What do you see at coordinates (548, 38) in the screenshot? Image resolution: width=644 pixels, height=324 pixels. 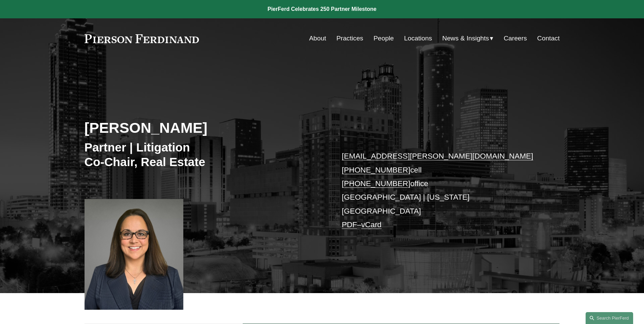 I see `a: Contact` at bounding box center [548, 38].